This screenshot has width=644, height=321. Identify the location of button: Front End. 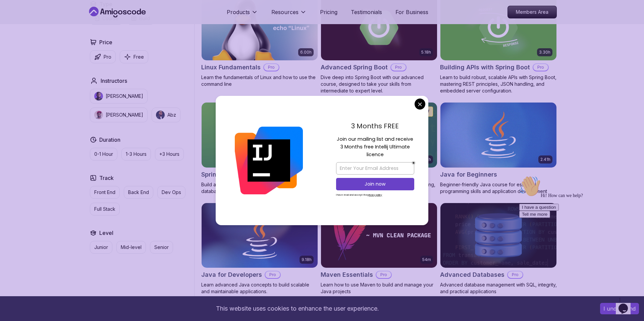
(105, 193).